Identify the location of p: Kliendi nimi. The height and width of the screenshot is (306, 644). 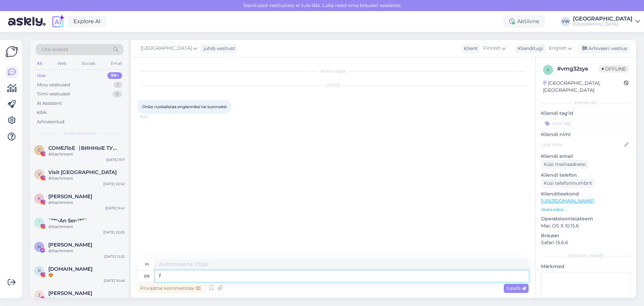
(586, 134).